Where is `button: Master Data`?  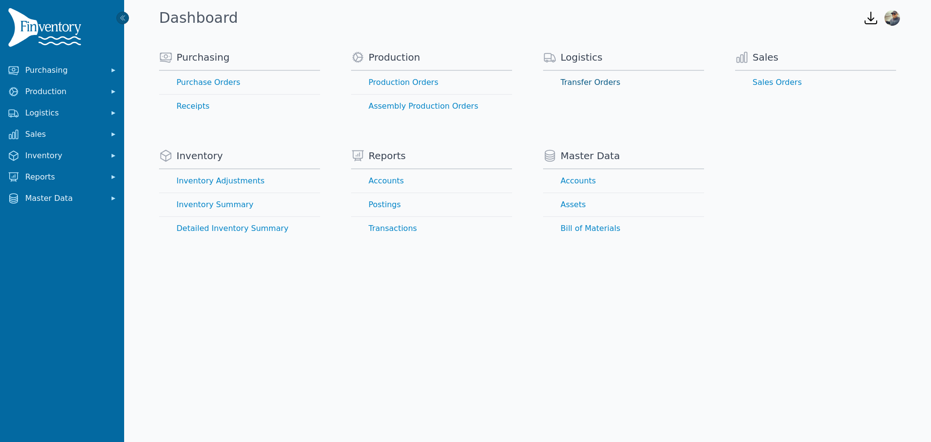 button: Master Data is located at coordinates (62, 198).